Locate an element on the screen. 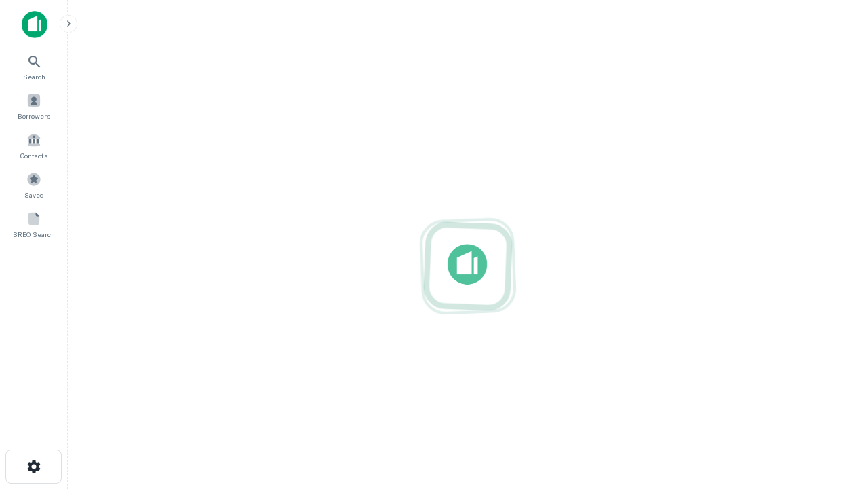 The width and height of the screenshot is (868, 489). span: Search is located at coordinates (34, 76).